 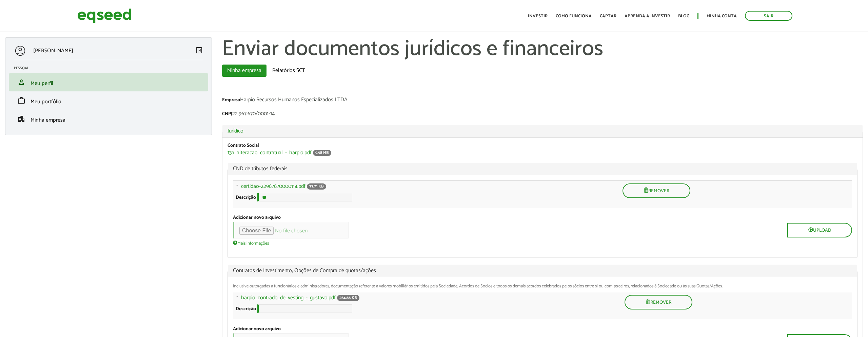 I want to click on span: left_panel_close, so click(x=199, y=50).